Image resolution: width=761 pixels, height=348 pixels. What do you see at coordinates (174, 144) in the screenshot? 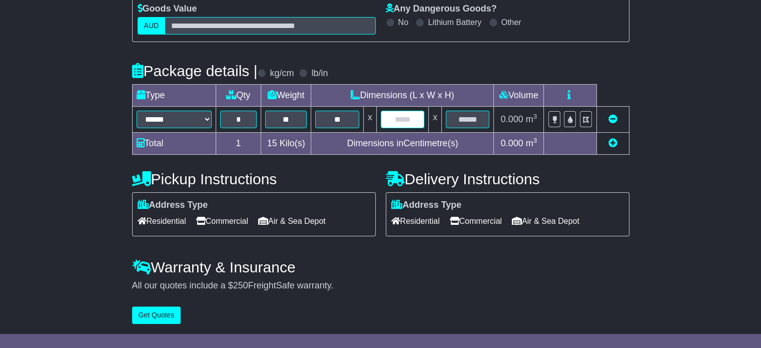
I see `td: Total` at bounding box center [174, 144].